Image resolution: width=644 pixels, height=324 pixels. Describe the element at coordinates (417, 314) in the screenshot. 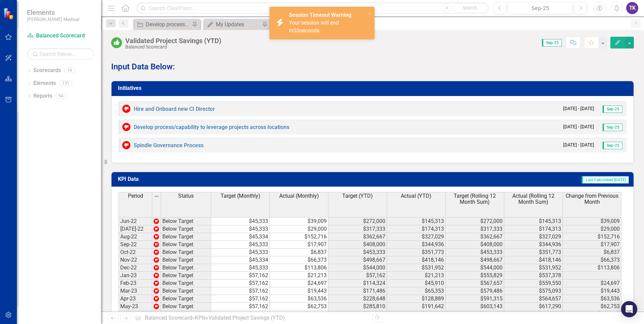

I see `td: $298,668` at that location.